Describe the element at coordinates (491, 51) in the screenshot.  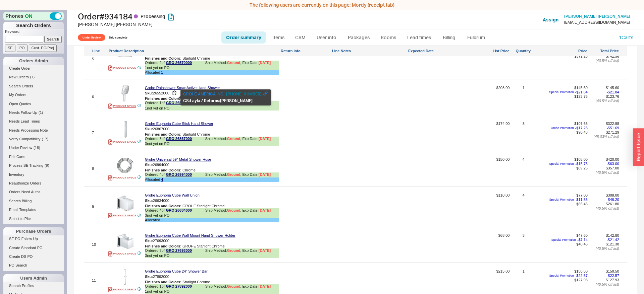
I see `div: List Price` at that location.